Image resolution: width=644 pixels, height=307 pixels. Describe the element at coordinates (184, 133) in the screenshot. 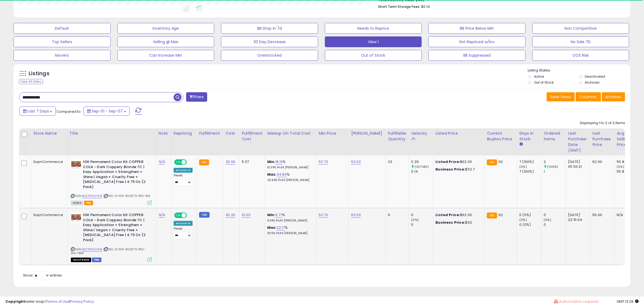

I see `div: Repricing` at that location.